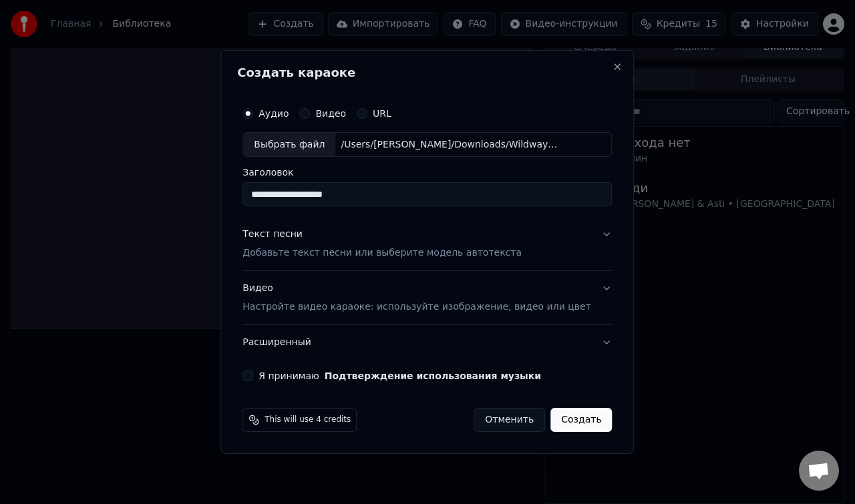  Describe the element at coordinates (426, 73) in the screenshot. I see `h2: Создать караоке` at that location.